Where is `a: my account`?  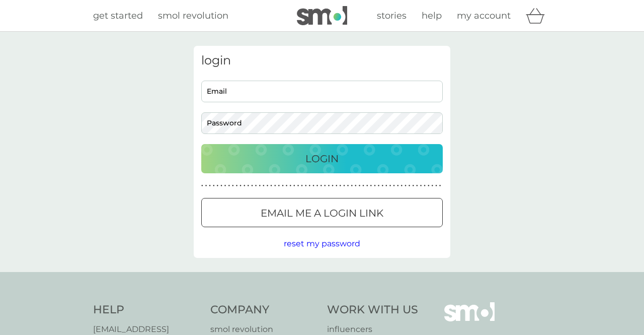
a: my account is located at coordinates (483, 15).